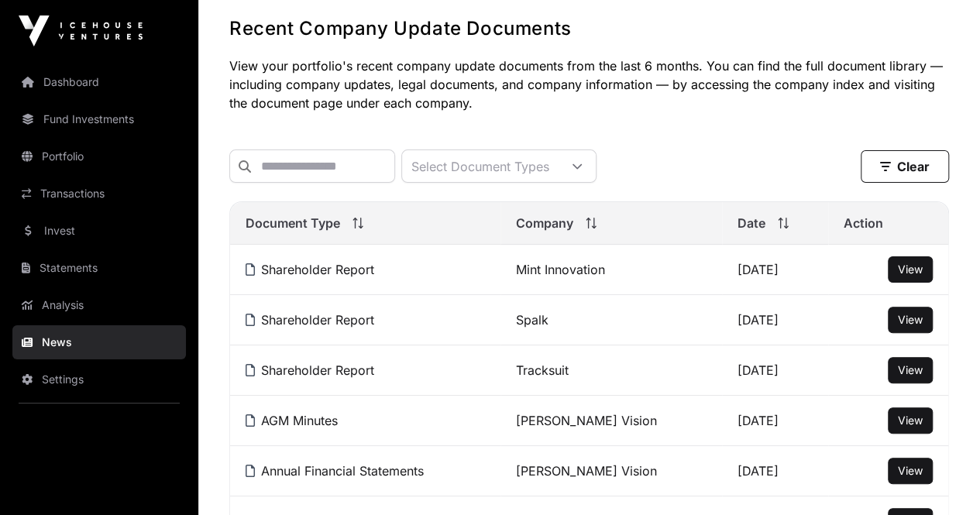  Describe the element at coordinates (942, 478) in the screenshot. I see `div: Chat Widget` at that location.